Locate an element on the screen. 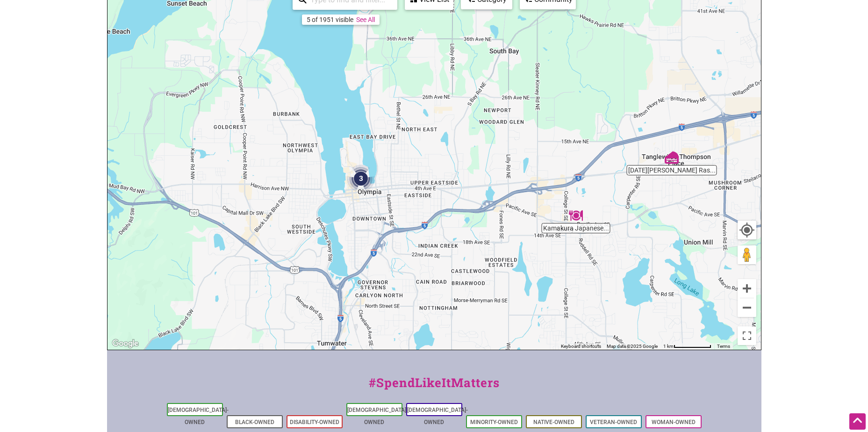  a: Open this area in Google Maps (opens a new window) is located at coordinates (125, 343).